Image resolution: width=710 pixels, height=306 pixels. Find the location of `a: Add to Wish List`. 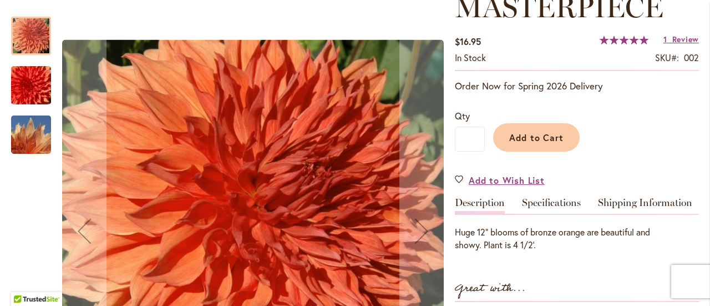

a: Add to Wish List is located at coordinates (500, 180).